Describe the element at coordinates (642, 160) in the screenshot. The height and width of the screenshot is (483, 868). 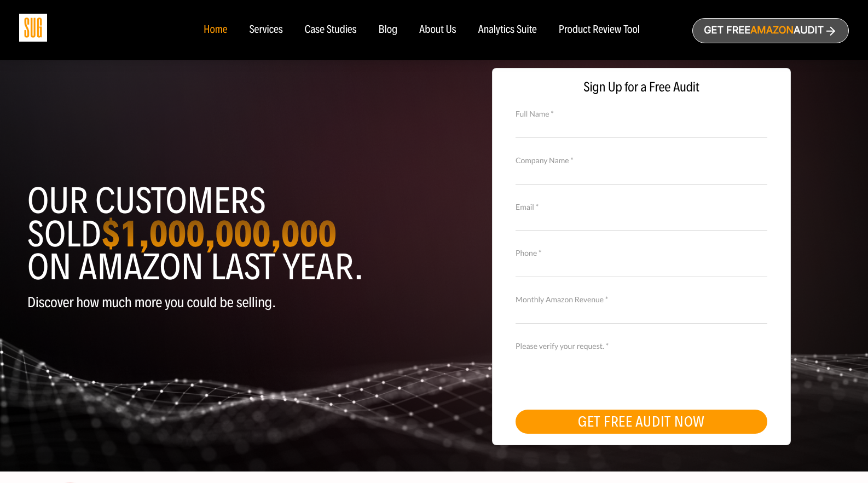
I see `label: Company Name *` at that location.